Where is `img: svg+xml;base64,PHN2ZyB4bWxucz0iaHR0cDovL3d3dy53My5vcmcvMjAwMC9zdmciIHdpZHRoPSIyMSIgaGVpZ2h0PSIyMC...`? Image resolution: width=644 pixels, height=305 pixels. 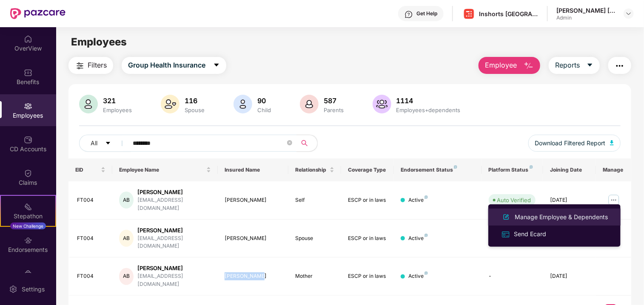 img: svg+xml;base64,PHN2ZyB4bWxucz0iaHR0cDovL3d3dy53My5vcmcvMjAwMC9zdmciIHdpZHRoPSIyMSIgaGVpZ2h0PSIyMC... is located at coordinates (28, 207).